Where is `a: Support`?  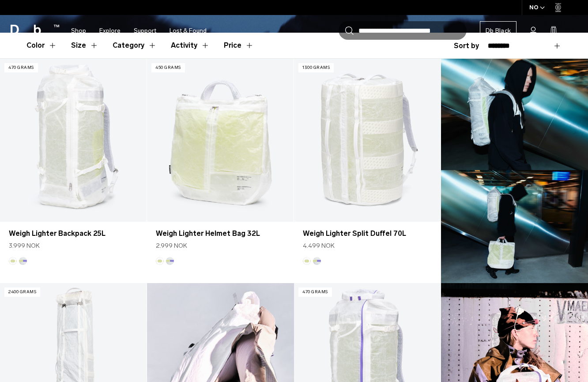
a: Support is located at coordinates (145, 30).